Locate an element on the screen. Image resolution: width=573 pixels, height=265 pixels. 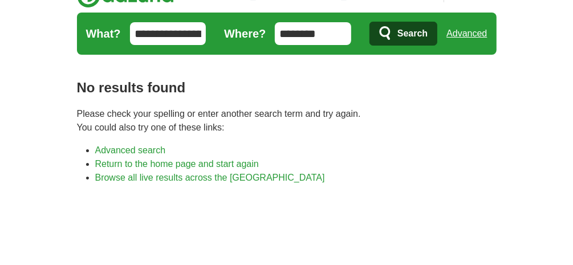
label: What? is located at coordinates (103, 34).